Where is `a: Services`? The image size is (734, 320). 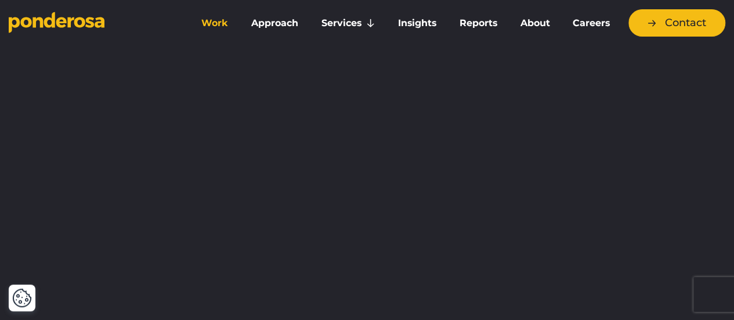 a: Services is located at coordinates (348, 23).